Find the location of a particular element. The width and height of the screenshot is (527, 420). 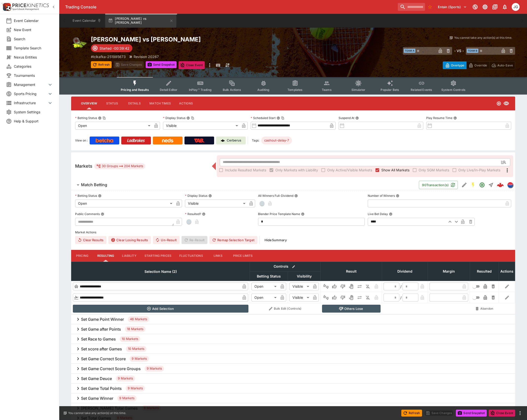

button: Push is located at coordinates (359, 287).